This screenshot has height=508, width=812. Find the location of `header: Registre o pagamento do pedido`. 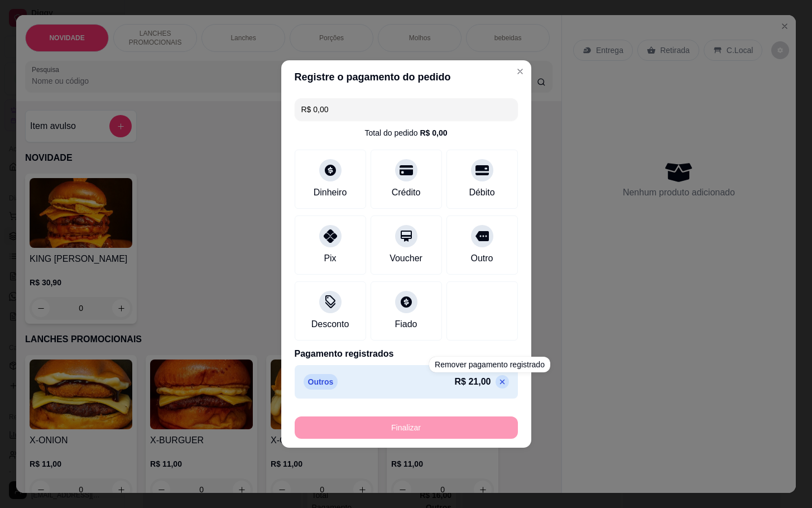

header: Registre o pagamento do pedido is located at coordinates (406, 77).